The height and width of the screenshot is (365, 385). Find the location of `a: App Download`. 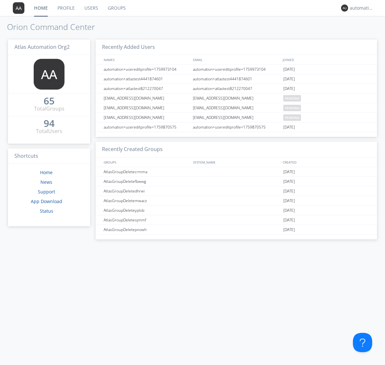

a: App Download is located at coordinates (47, 201).